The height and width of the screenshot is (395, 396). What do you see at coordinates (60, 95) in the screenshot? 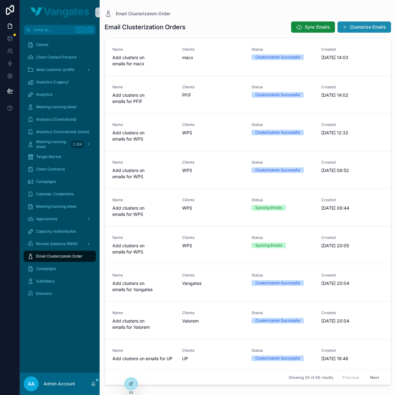
I see `a: Analytics` at bounding box center [60, 95].